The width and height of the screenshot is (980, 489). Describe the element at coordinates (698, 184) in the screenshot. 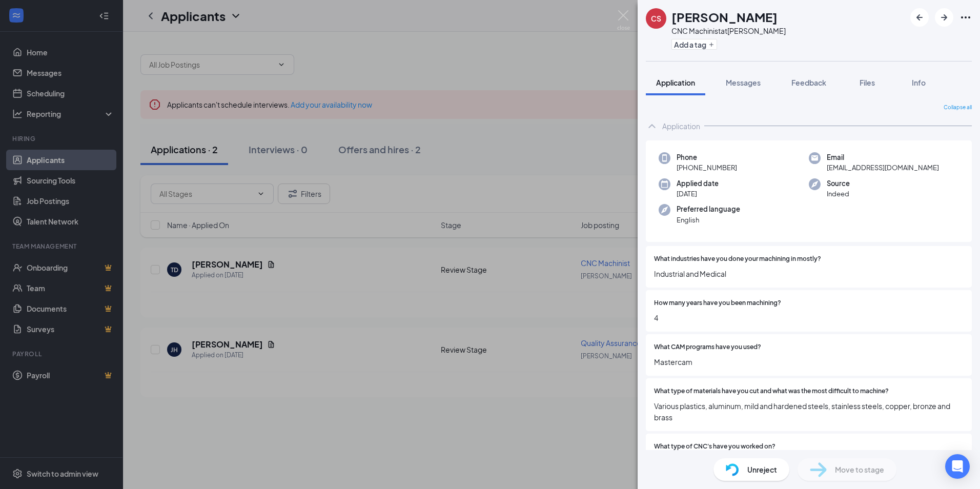

I see `span: Applied date` at that location.